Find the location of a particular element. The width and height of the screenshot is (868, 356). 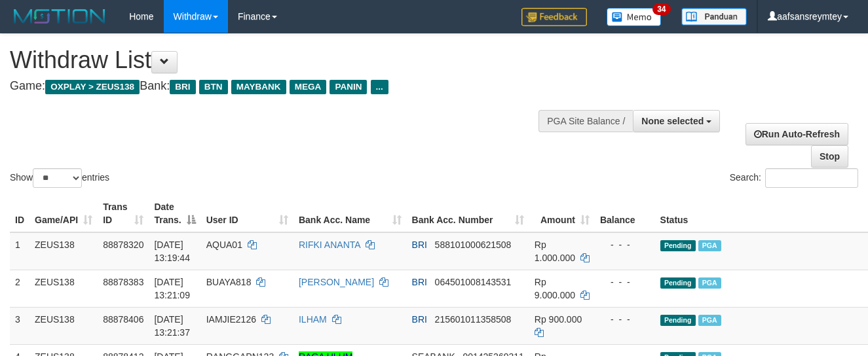

img: Feedback.jpg is located at coordinates (554, 17).